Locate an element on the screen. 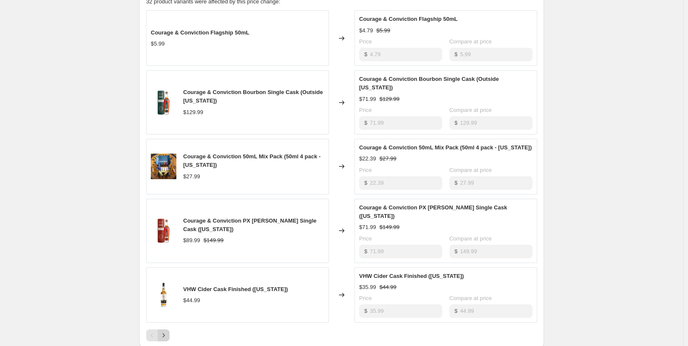 The image size is (688, 346). div: $4.79 is located at coordinates (366, 31).